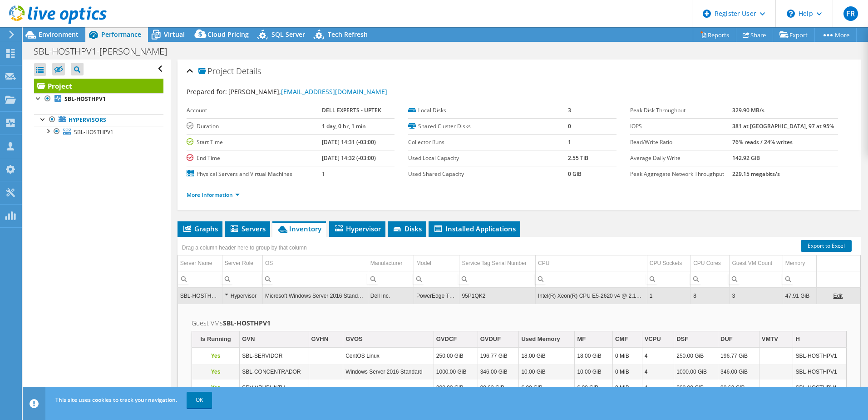  What do you see at coordinates (244, 247) in the screenshot?
I see `div: Drag a column header here to group by that column` at bounding box center [244, 247].